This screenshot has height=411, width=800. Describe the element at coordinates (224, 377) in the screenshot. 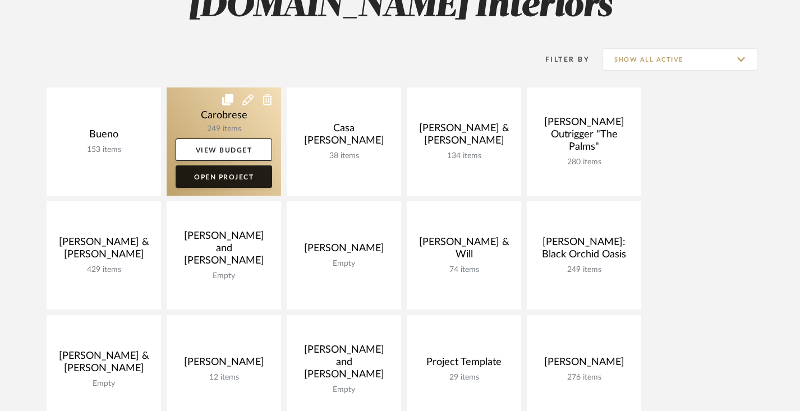

I see `div: 12 items` at that location.